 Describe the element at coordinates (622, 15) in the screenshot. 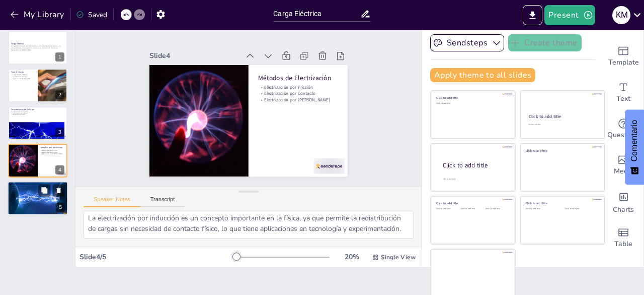

I see `div: K M` at that location.